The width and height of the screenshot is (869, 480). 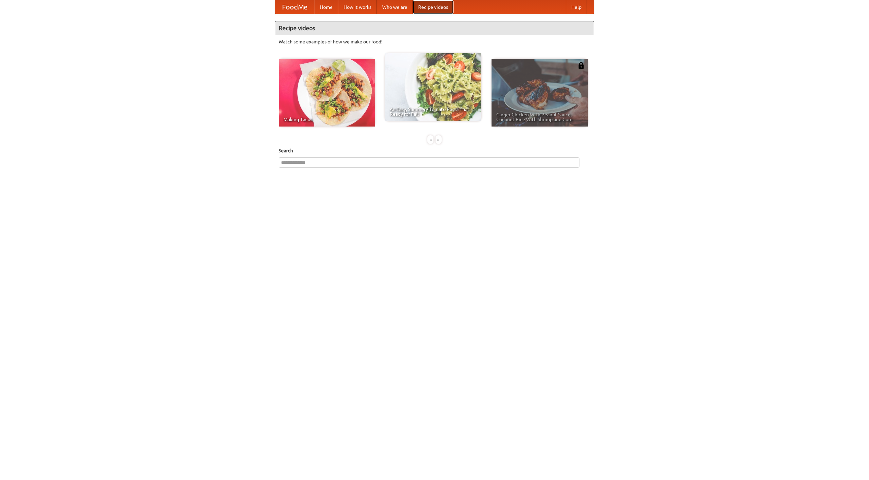 I want to click on span: Making Tacos, so click(x=327, y=120).